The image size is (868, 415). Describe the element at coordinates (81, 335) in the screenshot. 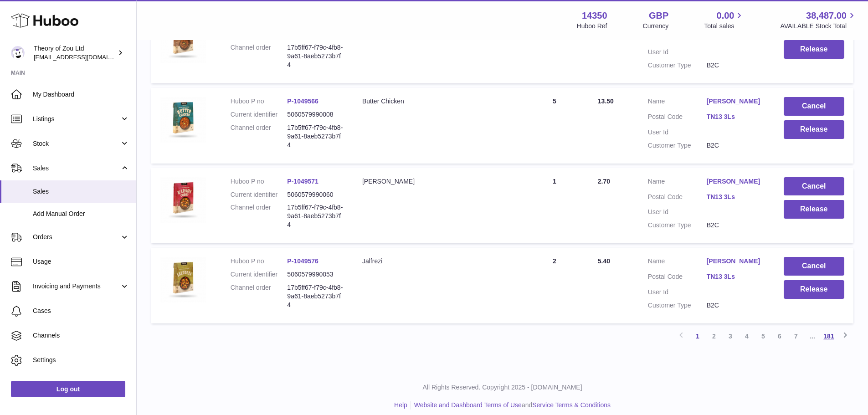

I see `span: Channels` at that location.